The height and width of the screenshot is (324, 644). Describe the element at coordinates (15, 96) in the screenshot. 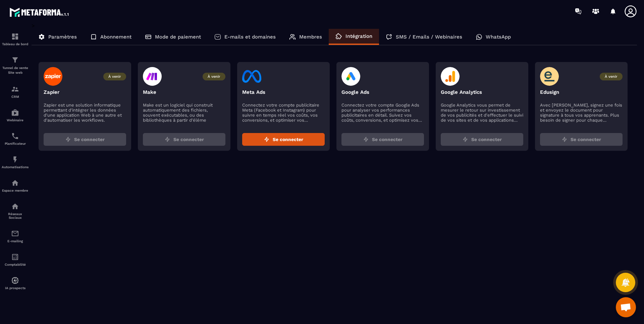

I see `p: CRM` at that location.